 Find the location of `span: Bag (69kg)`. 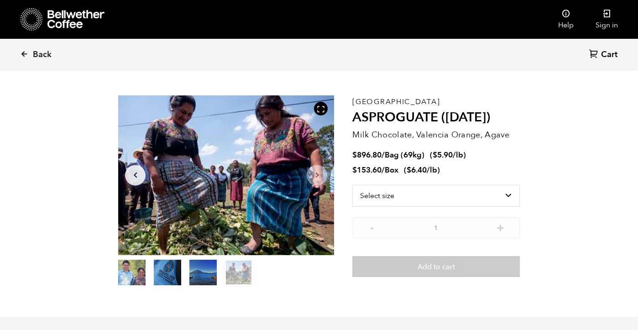

span: Bag (69kg) is located at coordinates (405, 155).